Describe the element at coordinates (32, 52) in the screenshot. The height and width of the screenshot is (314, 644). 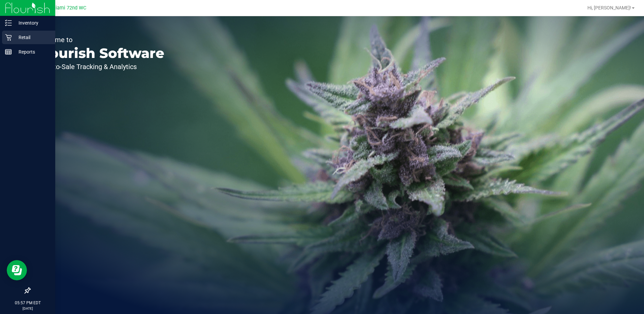
I see `p: Reports` at that location.